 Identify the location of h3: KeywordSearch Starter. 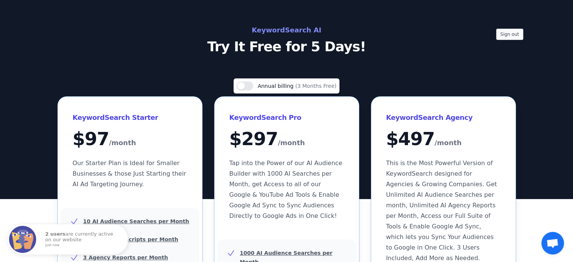
(130, 118).